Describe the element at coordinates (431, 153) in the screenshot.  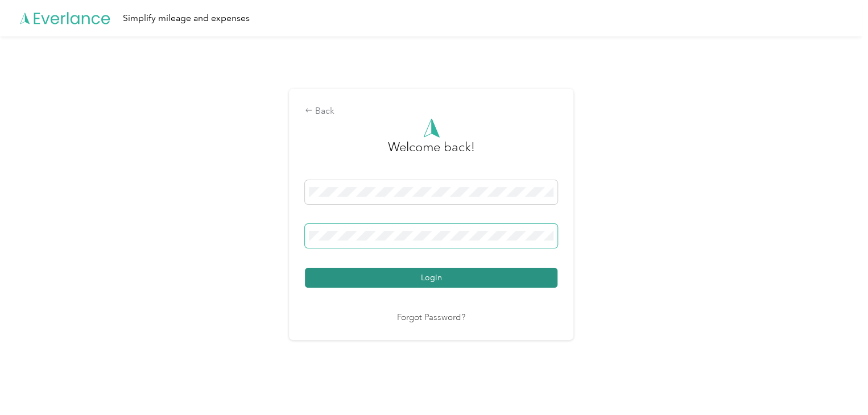
I see `h3: greeting` at that location.